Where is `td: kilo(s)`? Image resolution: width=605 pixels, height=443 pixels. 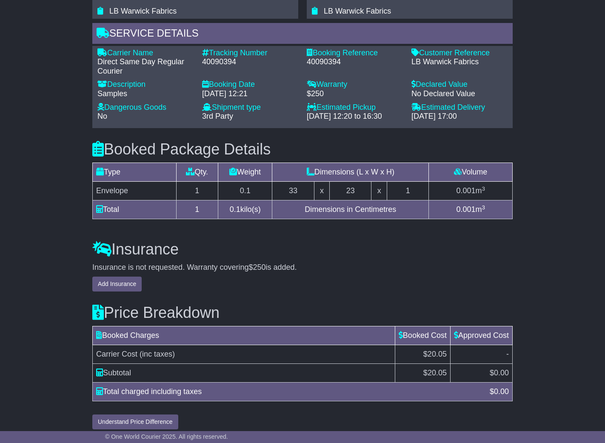
td: kilo(s) is located at coordinates (244, 210).